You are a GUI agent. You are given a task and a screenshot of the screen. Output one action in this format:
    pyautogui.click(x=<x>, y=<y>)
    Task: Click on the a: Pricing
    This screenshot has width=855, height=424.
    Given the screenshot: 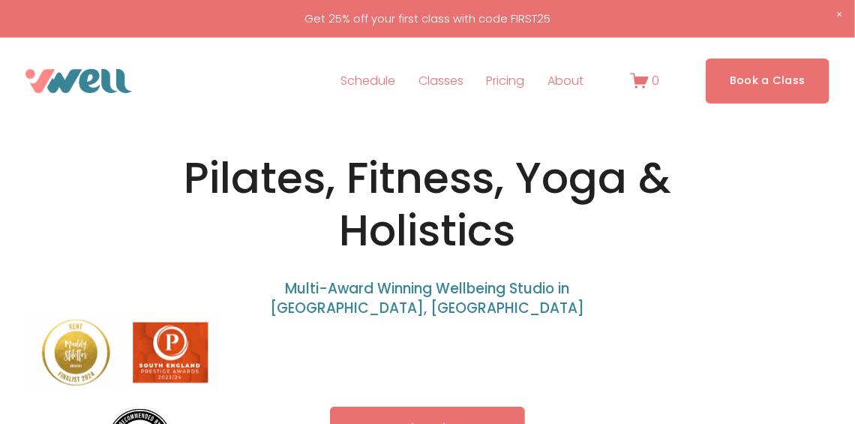 What is the action you would take?
    pyautogui.click(x=505, y=81)
    